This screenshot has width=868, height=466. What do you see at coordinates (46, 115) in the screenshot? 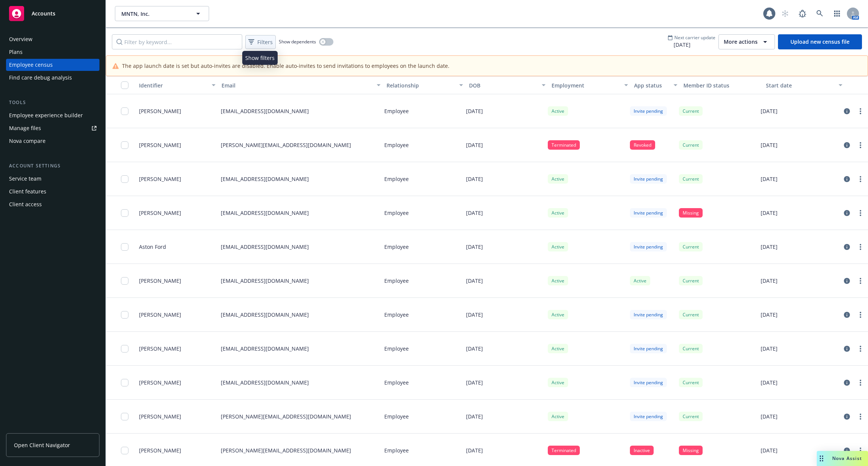
I see `div: Employee experience builder` at bounding box center [46, 115].